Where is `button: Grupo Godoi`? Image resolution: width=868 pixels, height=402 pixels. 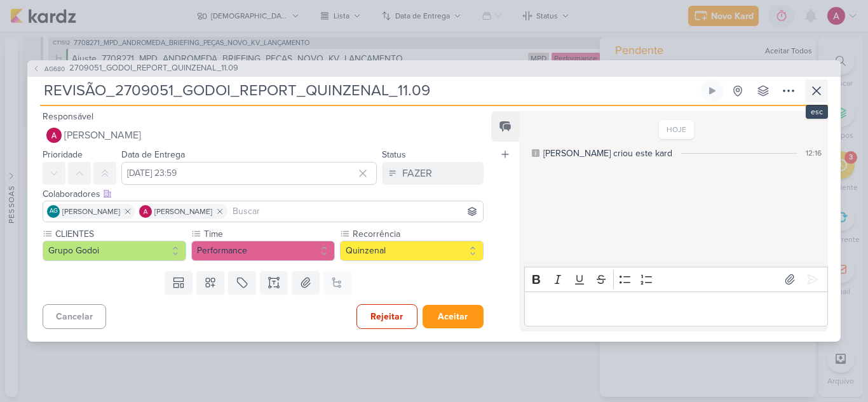 button: Grupo Godoi is located at coordinates (115, 251).